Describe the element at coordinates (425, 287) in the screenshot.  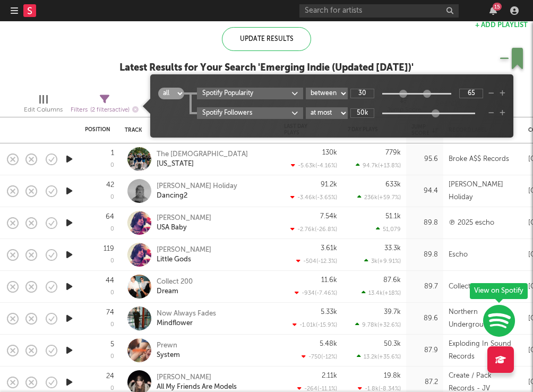
I see `div: 89.7` at that location.